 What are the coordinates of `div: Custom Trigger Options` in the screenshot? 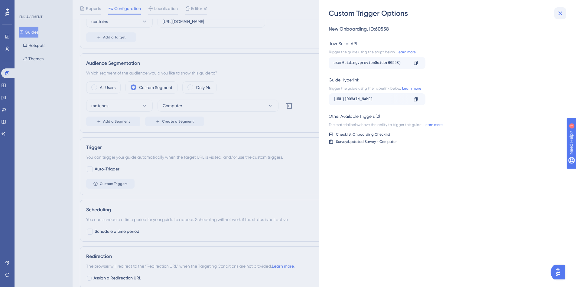 It's located at (448, 13).